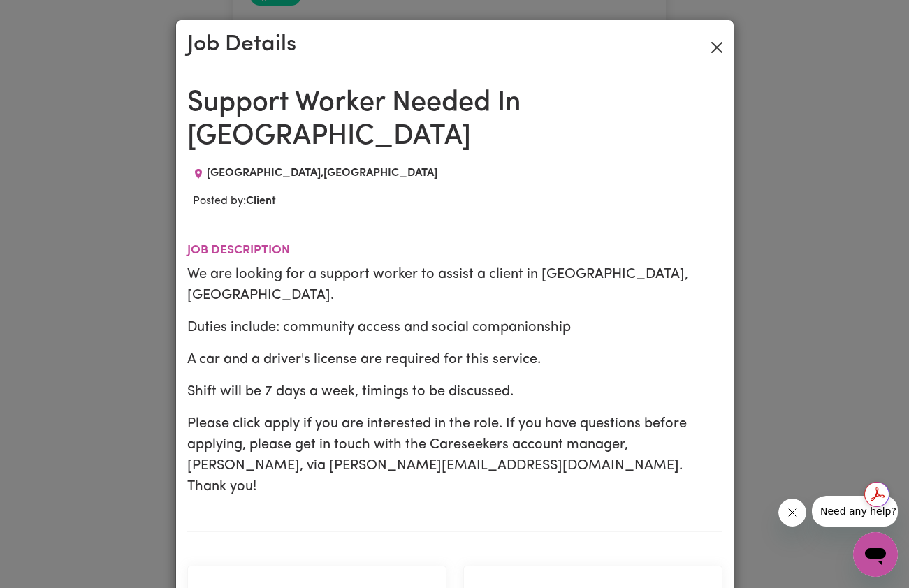 The height and width of the screenshot is (588, 909). Describe the element at coordinates (315, 173) in the screenshot. I see `div: Job location: NEWTOWN, New South Wales` at that location.